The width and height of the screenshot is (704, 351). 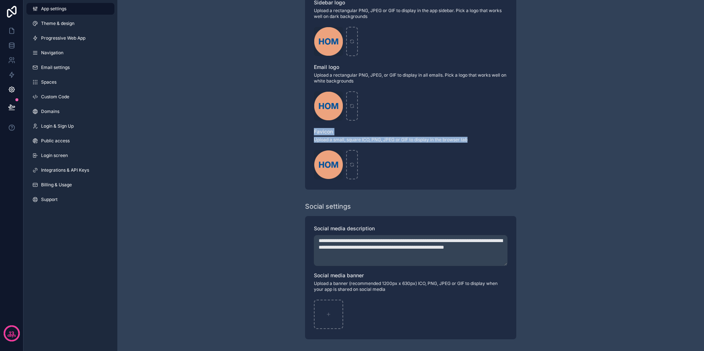 I want to click on span: Public access, so click(x=55, y=141).